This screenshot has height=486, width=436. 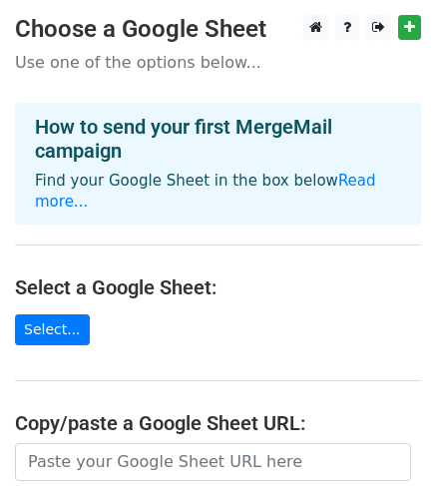 I want to click on input: Paste your Google Sheet URL here, so click(x=213, y=462).